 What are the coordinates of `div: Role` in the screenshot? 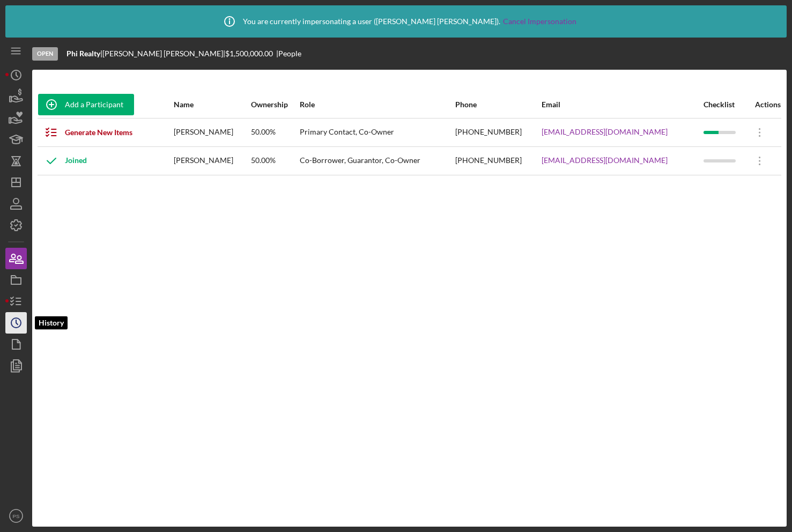 It's located at (377, 104).